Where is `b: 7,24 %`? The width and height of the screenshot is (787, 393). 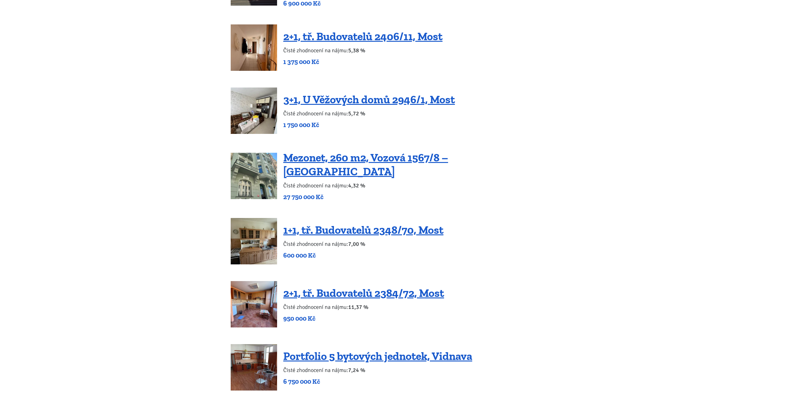
b: 7,24 % is located at coordinates (356, 370).